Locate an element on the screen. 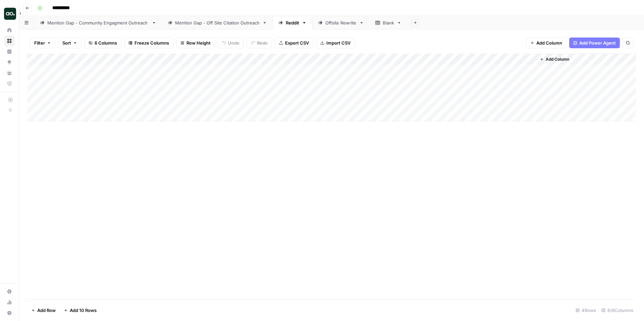 The height and width of the screenshot is (321, 644). img: Dillon Test Logo is located at coordinates (10, 14).